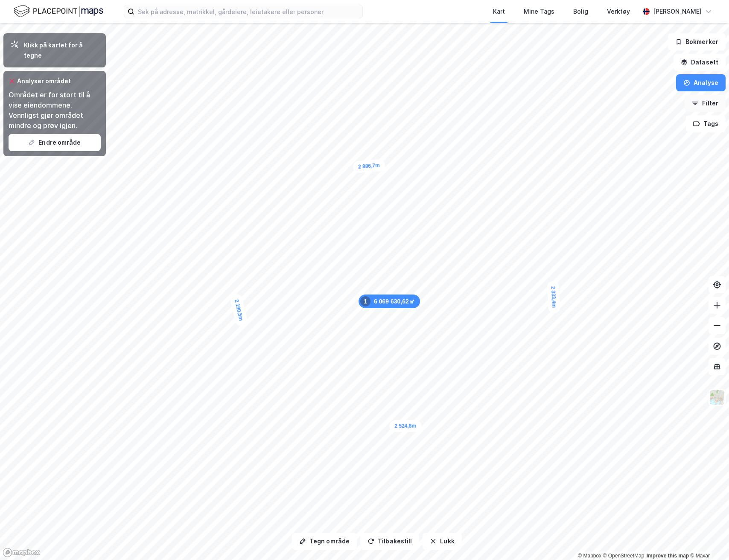 This screenshot has width=729, height=560. I want to click on div: Verktøy, so click(619, 12).